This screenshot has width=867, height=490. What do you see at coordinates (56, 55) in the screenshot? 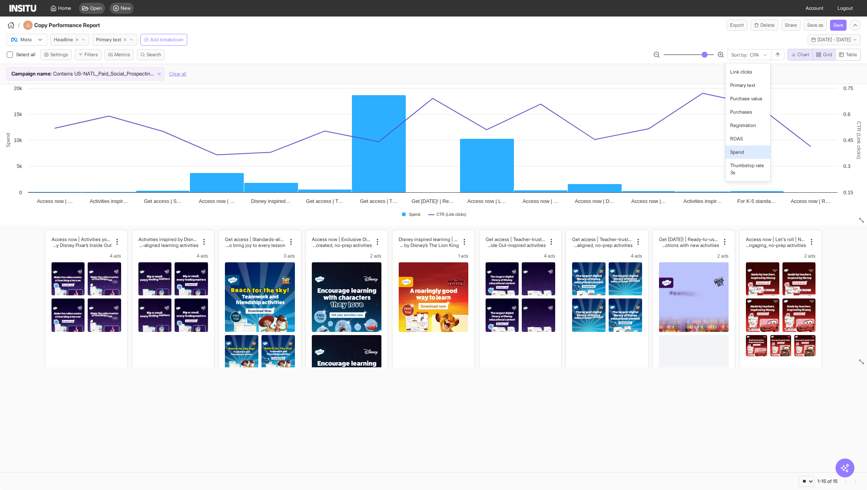
I see `button: Settings` at bounding box center [56, 55].